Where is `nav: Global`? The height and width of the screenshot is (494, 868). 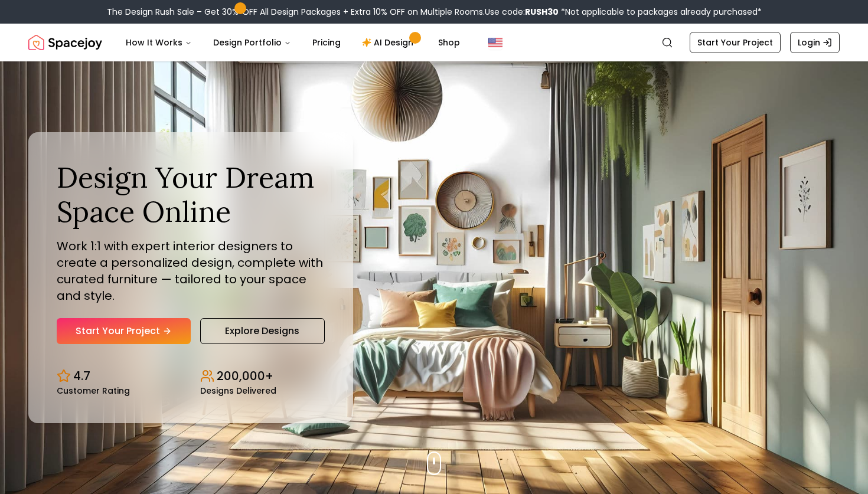 nav: Global is located at coordinates (434, 43).